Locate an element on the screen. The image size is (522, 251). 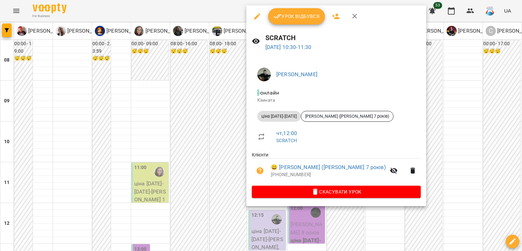
h6: SCRATCH is located at coordinates (343, 38).